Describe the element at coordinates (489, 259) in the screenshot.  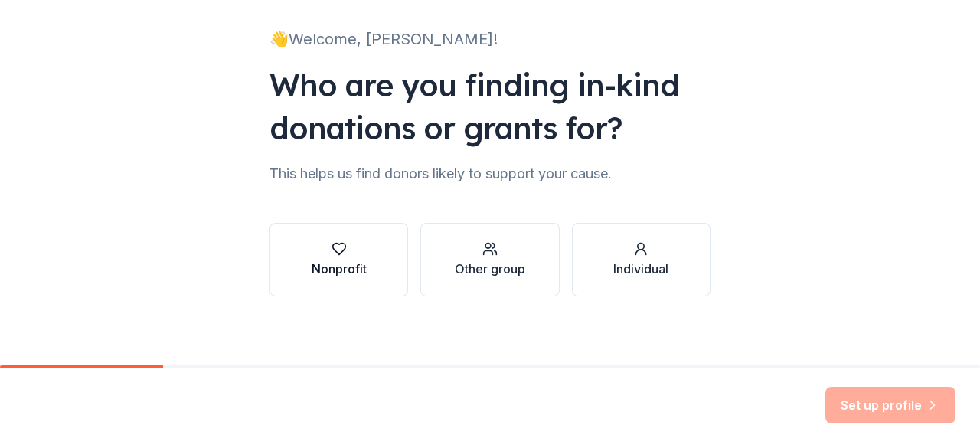
I see `button: Other group` at that location.